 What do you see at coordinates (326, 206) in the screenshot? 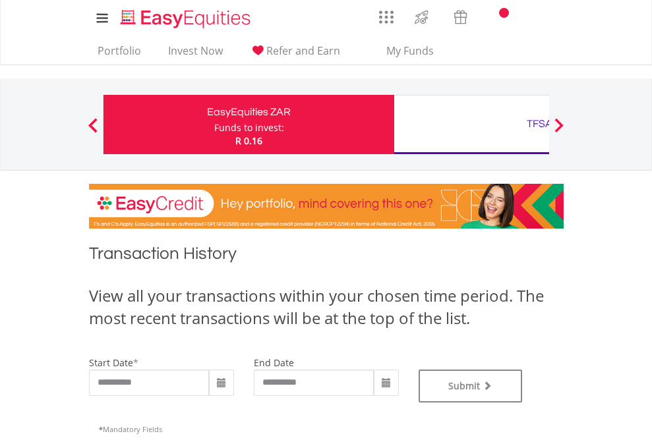
I see `img: EasyCredit Promotion Banner` at bounding box center [326, 206].